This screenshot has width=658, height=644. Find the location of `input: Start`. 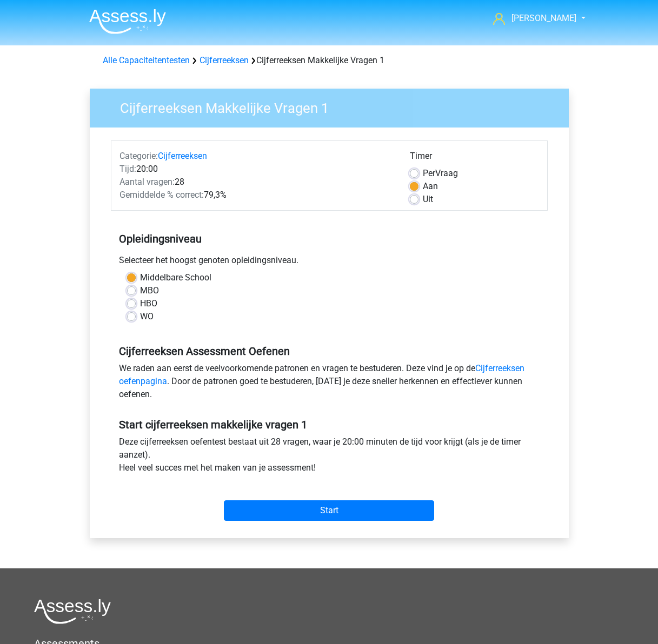

input: Start is located at coordinates (329, 511).